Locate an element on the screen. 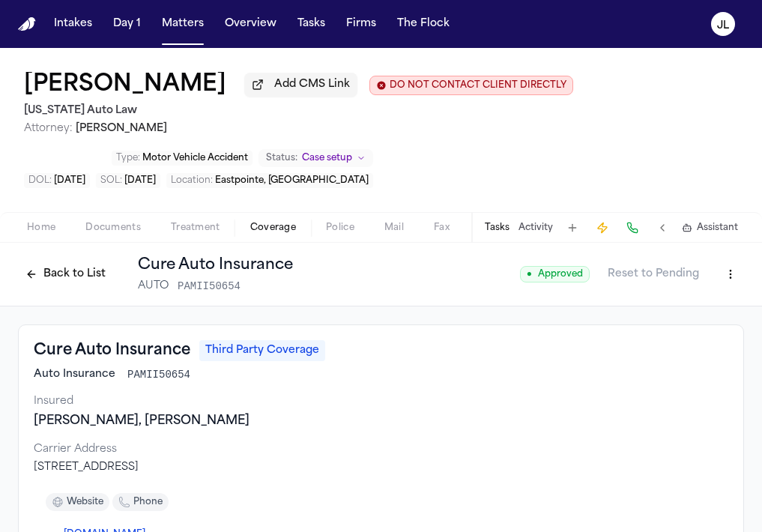 The image size is (762, 532). span: Add CMS Link is located at coordinates (312, 85).